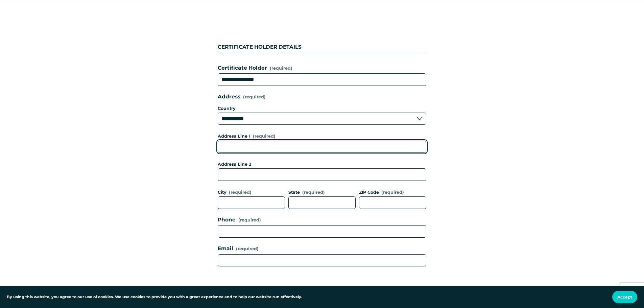  Describe the element at coordinates (322, 108) in the screenshot. I see `div: Country` at that location.